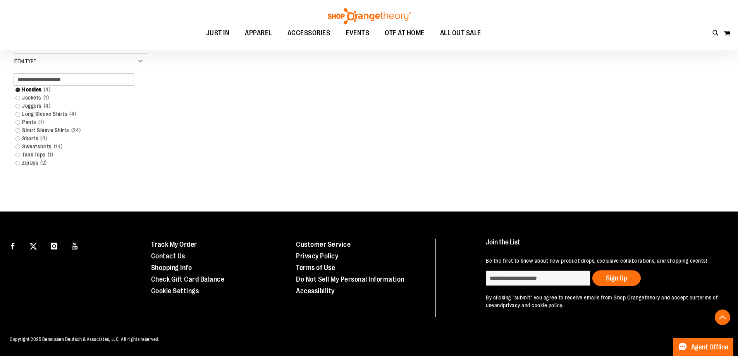  Describe the element at coordinates (703, 347) in the screenshot. I see `button: Agent Offline` at that location.